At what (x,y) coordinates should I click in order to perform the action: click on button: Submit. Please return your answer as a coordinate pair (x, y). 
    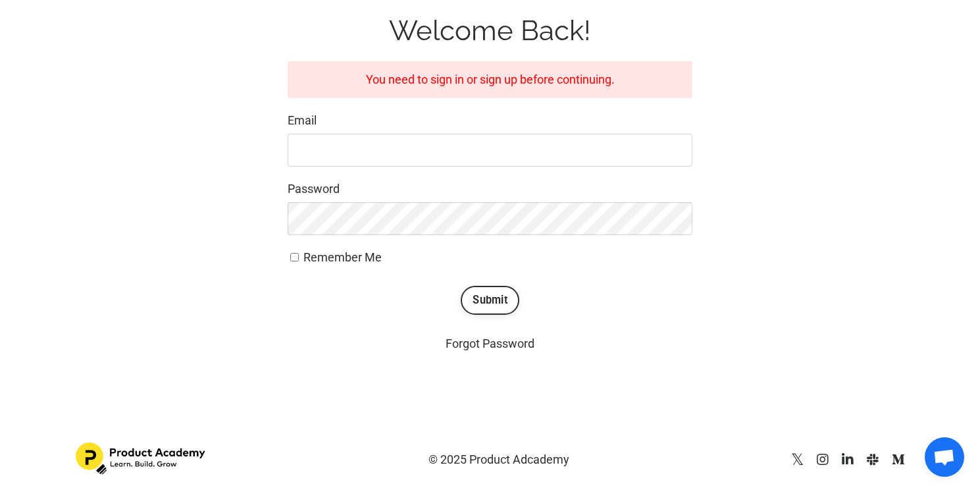
    Looking at the image, I should click on (490, 300).